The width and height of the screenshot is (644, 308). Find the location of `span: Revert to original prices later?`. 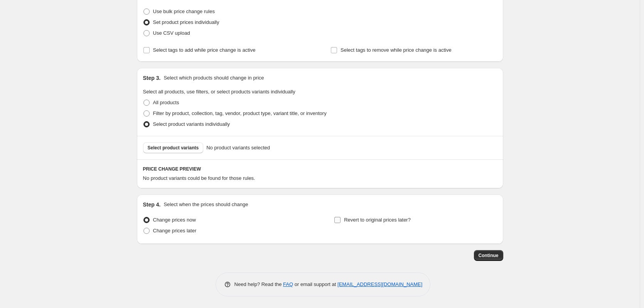

span: Revert to original prices later? is located at coordinates (377, 220).